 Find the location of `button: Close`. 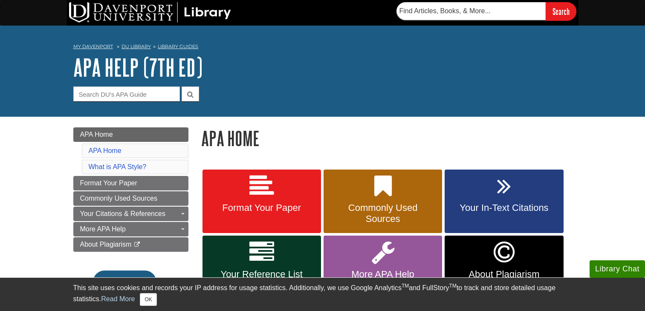

button: Close is located at coordinates (148, 300).